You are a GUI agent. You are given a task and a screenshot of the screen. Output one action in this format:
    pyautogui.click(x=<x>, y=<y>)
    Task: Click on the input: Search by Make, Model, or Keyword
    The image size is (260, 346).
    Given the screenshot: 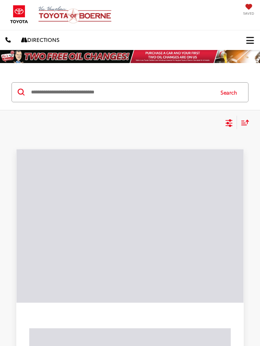 What is the action you would take?
    pyautogui.click(x=122, y=92)
    